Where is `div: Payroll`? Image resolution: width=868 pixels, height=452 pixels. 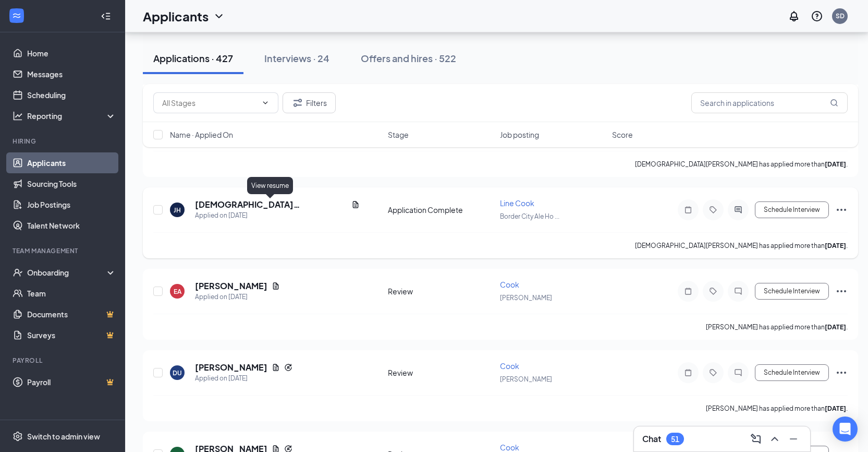
div: Payroll is located at coordinates (63, 360).